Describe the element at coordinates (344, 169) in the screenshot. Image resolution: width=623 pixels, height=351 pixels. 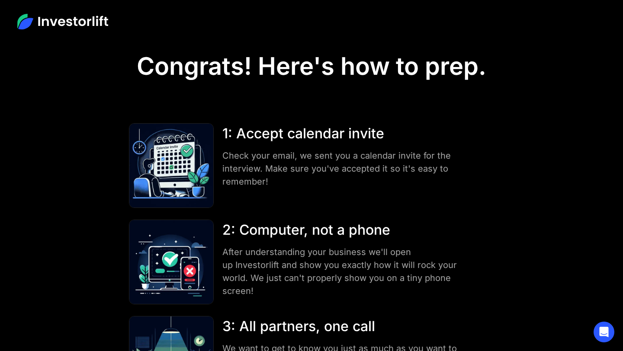
I see `div: Check your email, we sent you a calendar invite for the interview. Make sure you've accepted it s...` at that location.